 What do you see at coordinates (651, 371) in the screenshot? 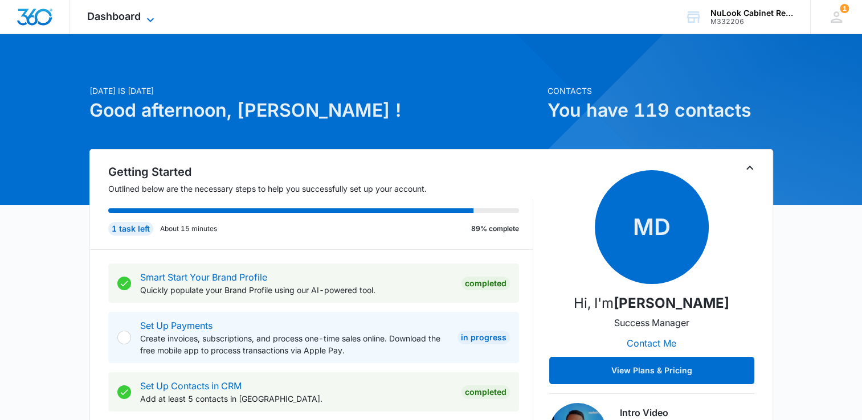
I see `button: View Plans & Pricing` at bounding box center [651, 371].